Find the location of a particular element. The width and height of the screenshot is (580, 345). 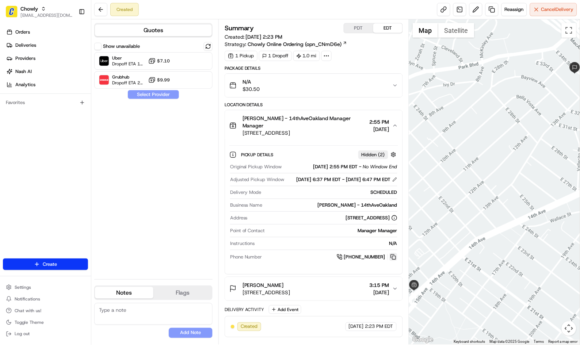

a: Open this area in Google Maps (opens a new window) is located at coordinates (423, 340).